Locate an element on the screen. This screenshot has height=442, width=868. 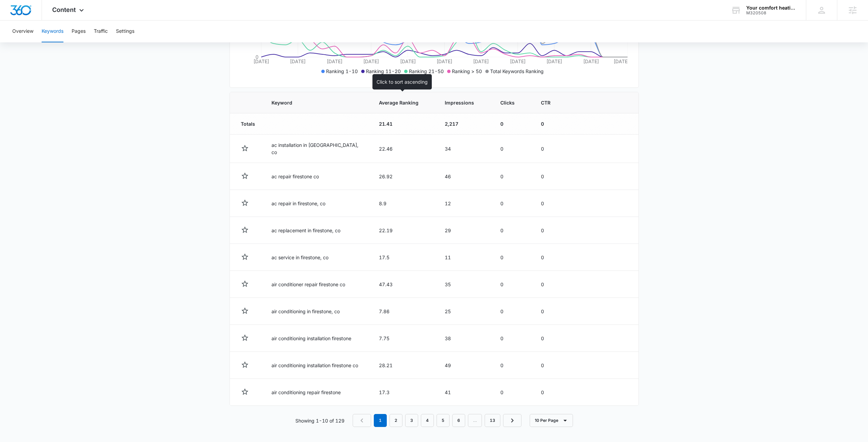
td: 41 is located at coordinates (464, 392).